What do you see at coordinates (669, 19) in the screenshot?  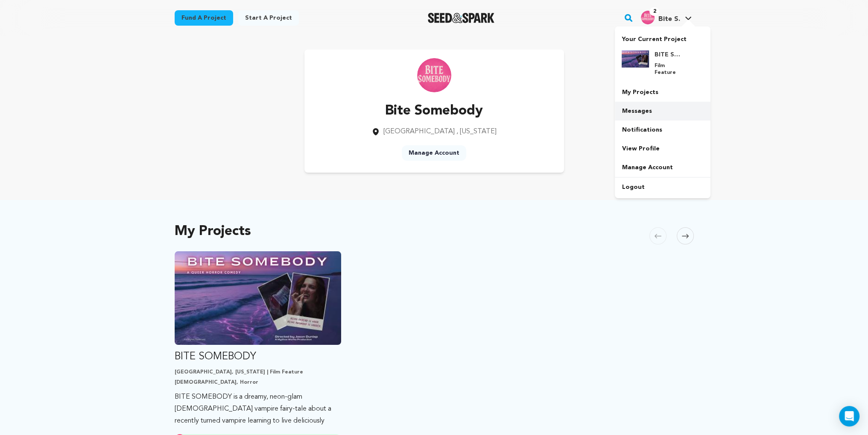 I see `span: Bite S.` at bounding box center [669, 19].